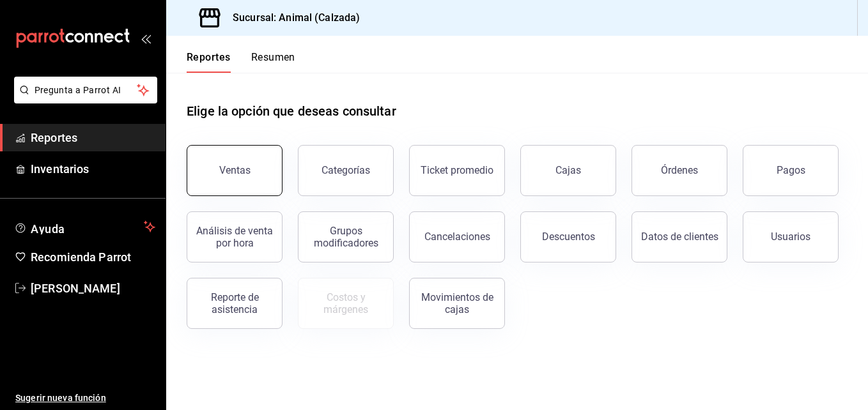  Describe the element at coordinates (346, 303) in the screenshot. I see `div: Costos y márgenes` at that location.